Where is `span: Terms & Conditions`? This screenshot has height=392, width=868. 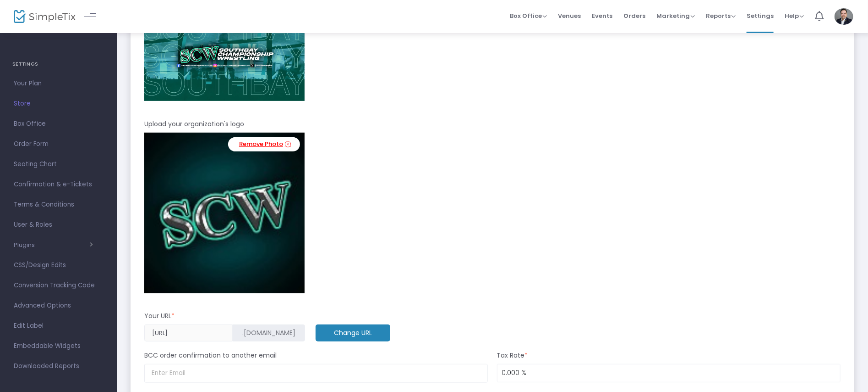
span: Terms & Conditions is located at coordinates (58, 205).